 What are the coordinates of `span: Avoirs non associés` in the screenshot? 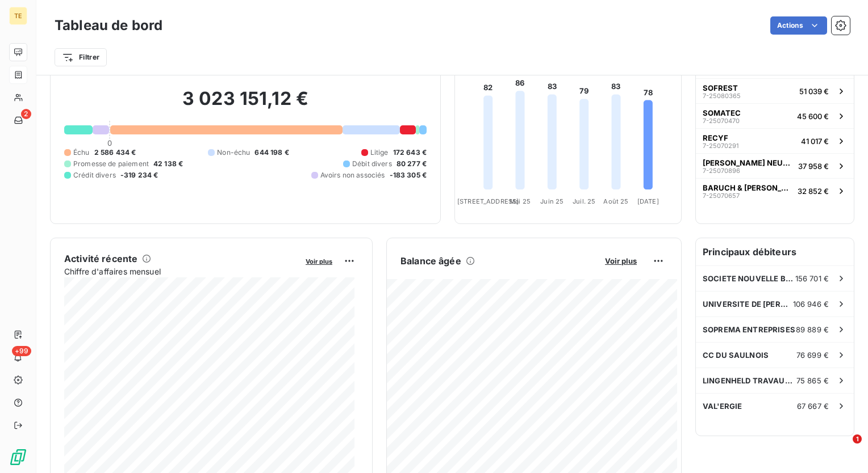 It's located at (352, 176).